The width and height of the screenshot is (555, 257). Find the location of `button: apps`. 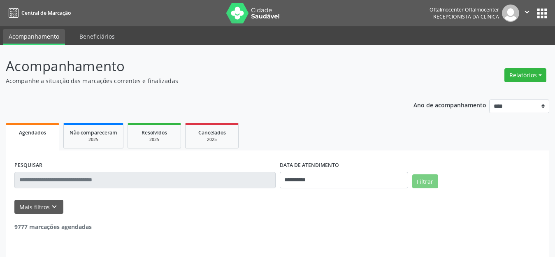

button: apps is located at coordinates (542, 13).